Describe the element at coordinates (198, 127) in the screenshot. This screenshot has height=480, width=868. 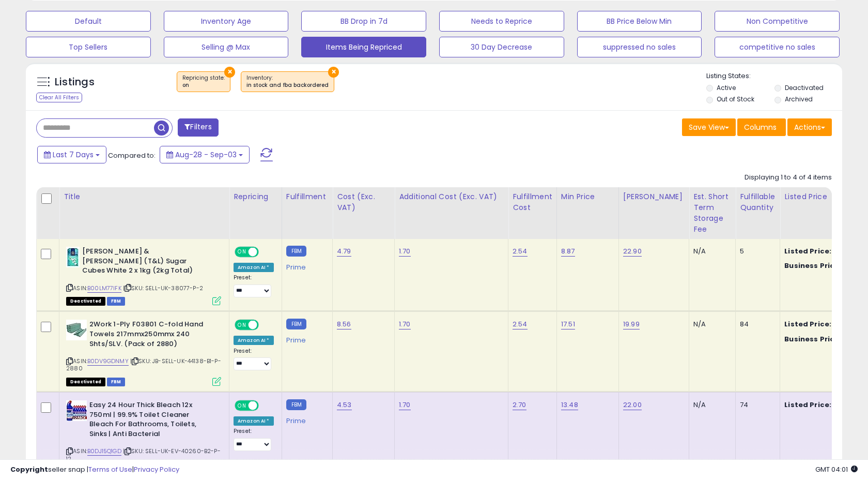
I see `button: Filters` at that location.